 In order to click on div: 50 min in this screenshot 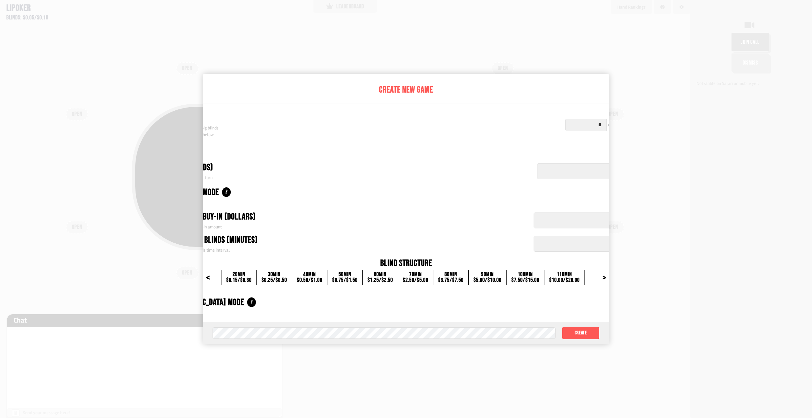, I will do `click(345, 275)`.